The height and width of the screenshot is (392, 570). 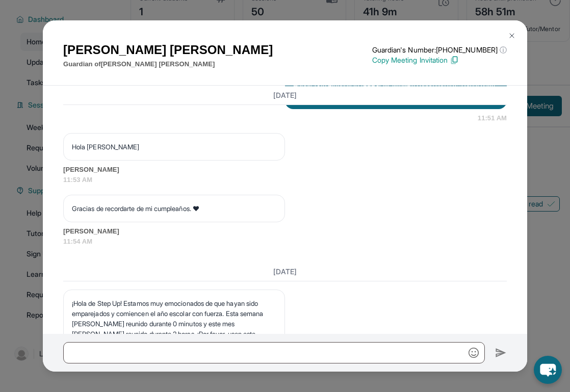 I want to click on img: Copy Icon, so click(x=454, y=60).